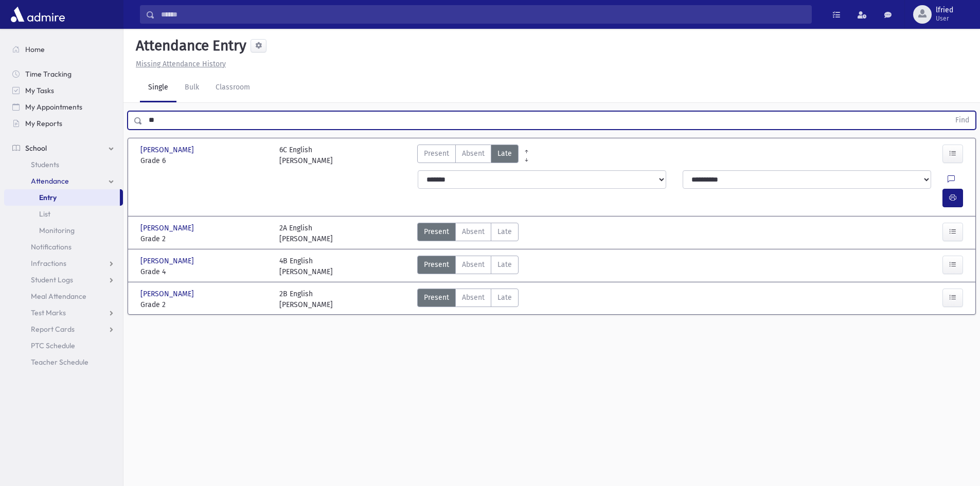 The width and height of the screenshot is (980, 486). I want to click on span: My Appointments, so click(53, 107).